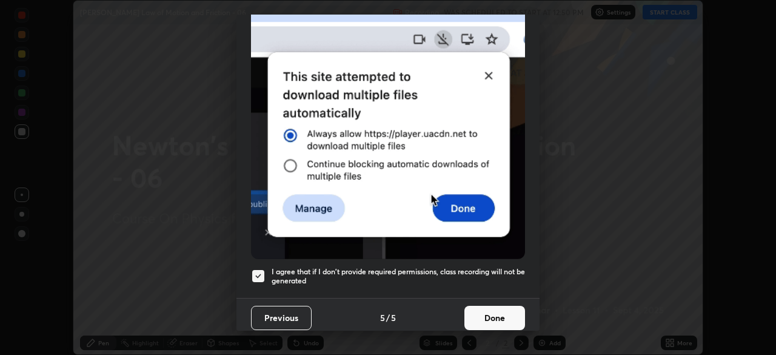 This screenshot has width=776, height=355. I want to click on h5: I agree that if I don't provide required permissions, class recording will not be generated, so click(398, 276).